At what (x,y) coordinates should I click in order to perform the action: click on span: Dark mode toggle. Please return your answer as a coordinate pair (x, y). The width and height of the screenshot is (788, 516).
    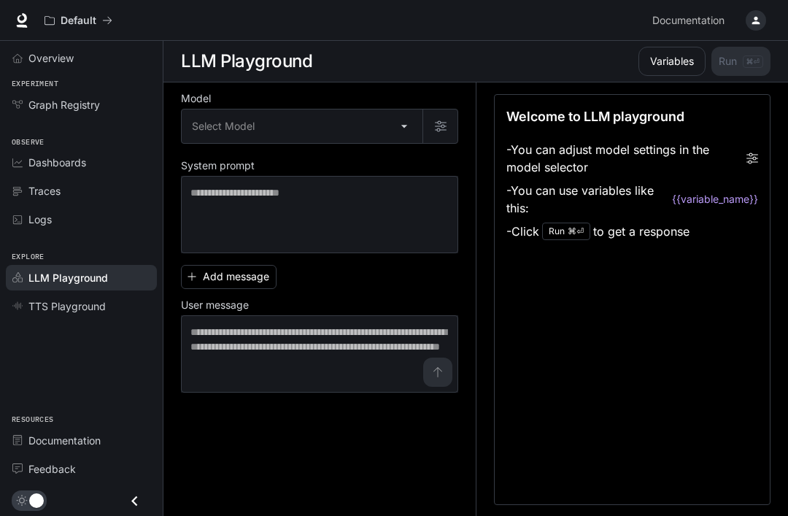
    Looking at the image, I should click on (36, 500).